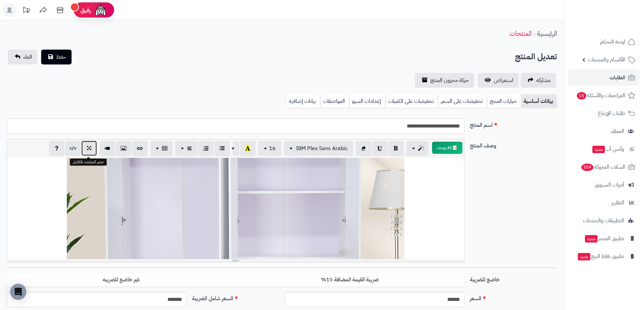 This screenshot has height=310, width=643. I want to click on button: IBM Plex Sans Arabic, so click(319, 149).